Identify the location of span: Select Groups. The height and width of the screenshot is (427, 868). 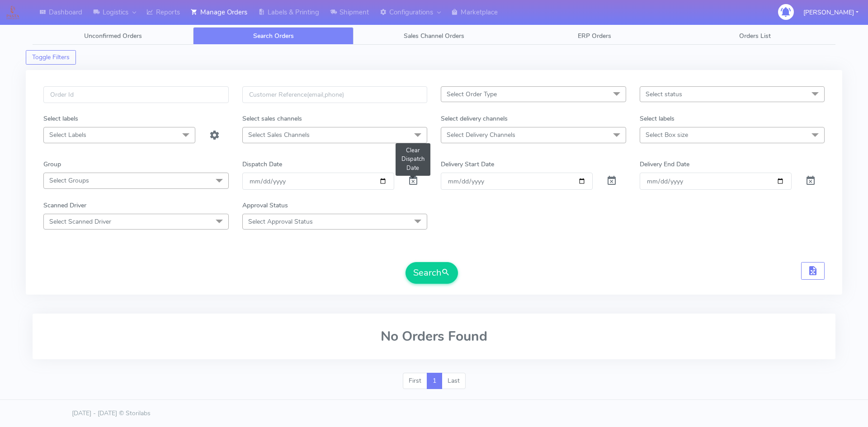
(69, 180).